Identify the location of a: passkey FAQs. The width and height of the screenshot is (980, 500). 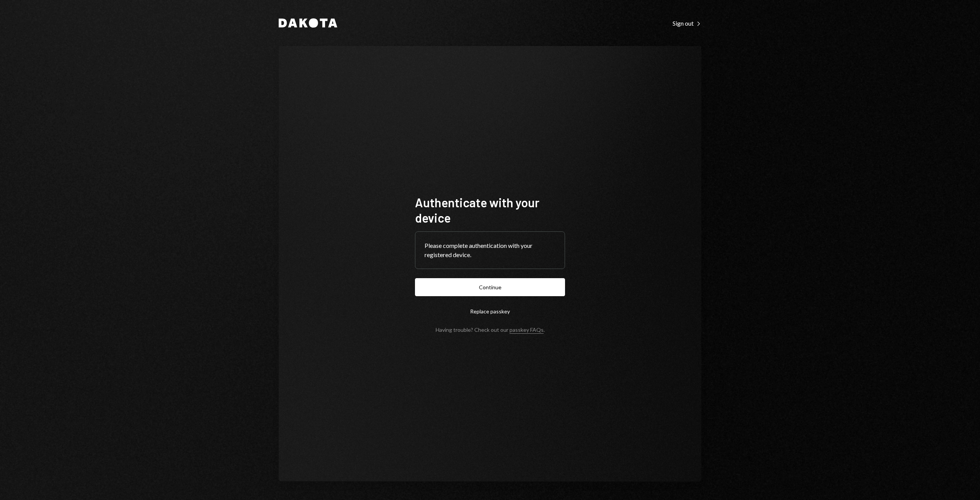
(527, 329).